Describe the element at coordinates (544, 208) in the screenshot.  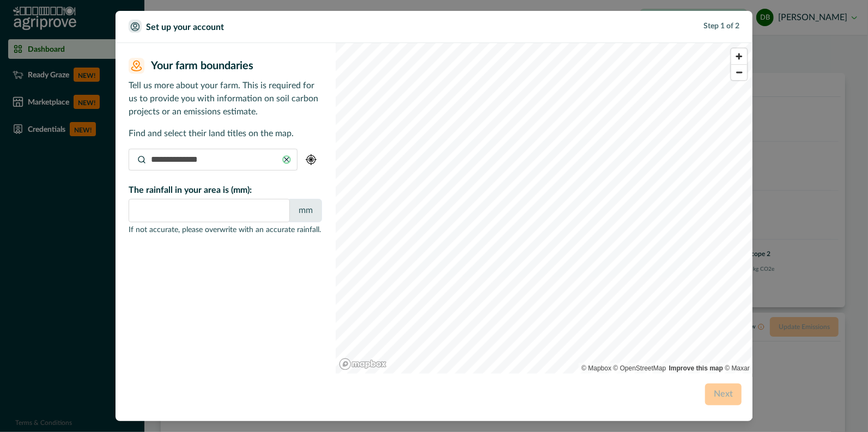
I see `canvas: Map` at that location.